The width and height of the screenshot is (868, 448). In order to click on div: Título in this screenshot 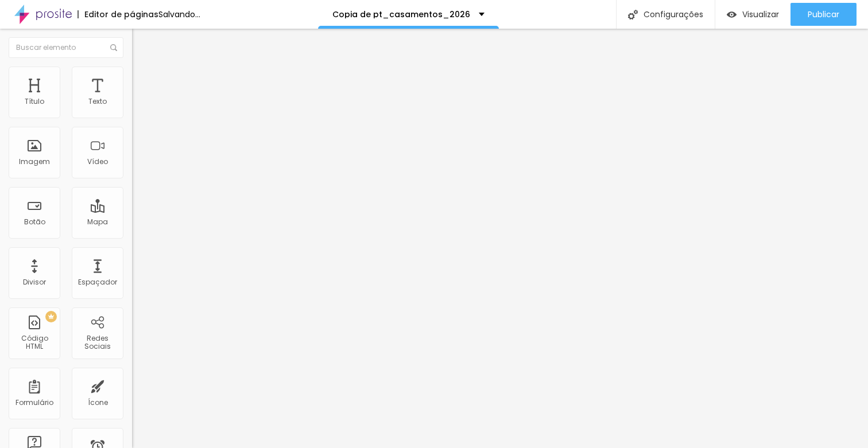, I will do `click(34, 102)`.